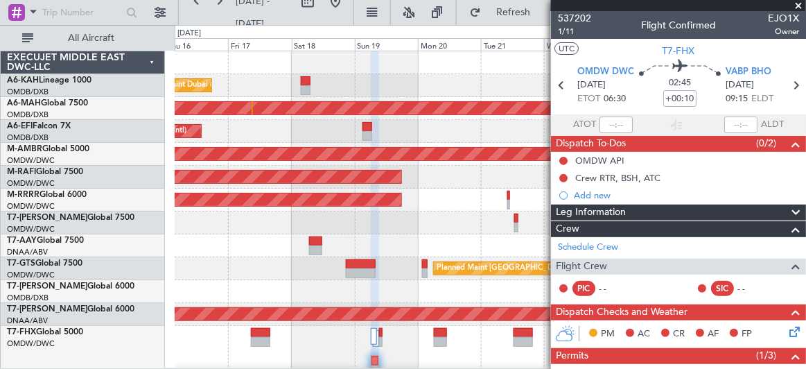  Describe the element at coordinates (82, 12) in the screenshot. I see `input: Trip Number` at that location.